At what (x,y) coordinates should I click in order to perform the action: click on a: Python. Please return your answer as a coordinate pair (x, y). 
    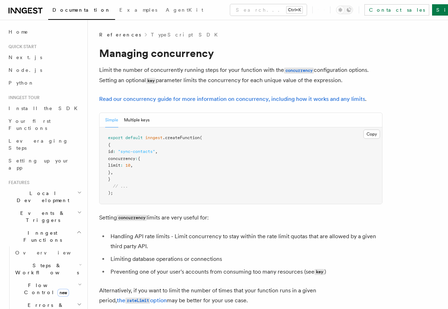
    Looking at the image, I should click on (44, 83).